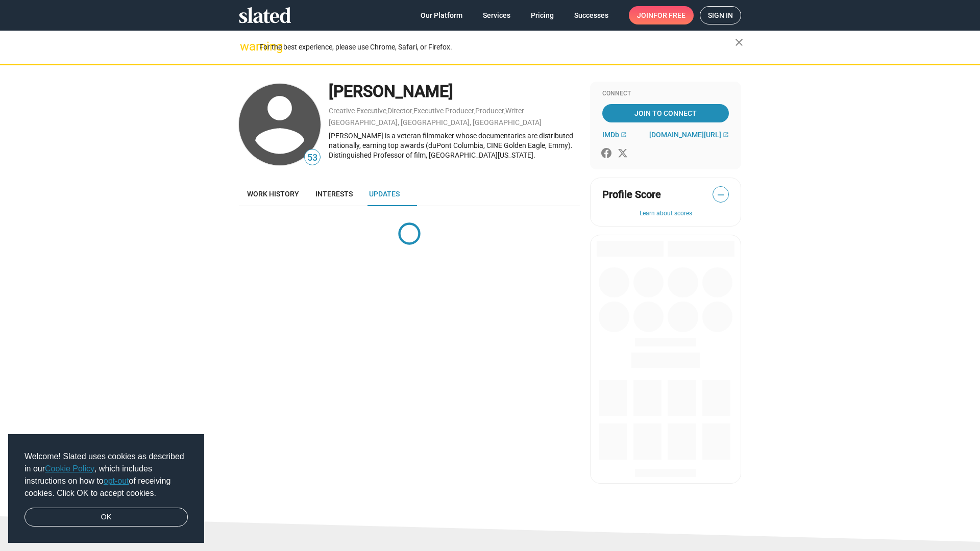  Describe the element at coordinates (661, 15) in the screenshot. I see `span: Join` at that location.